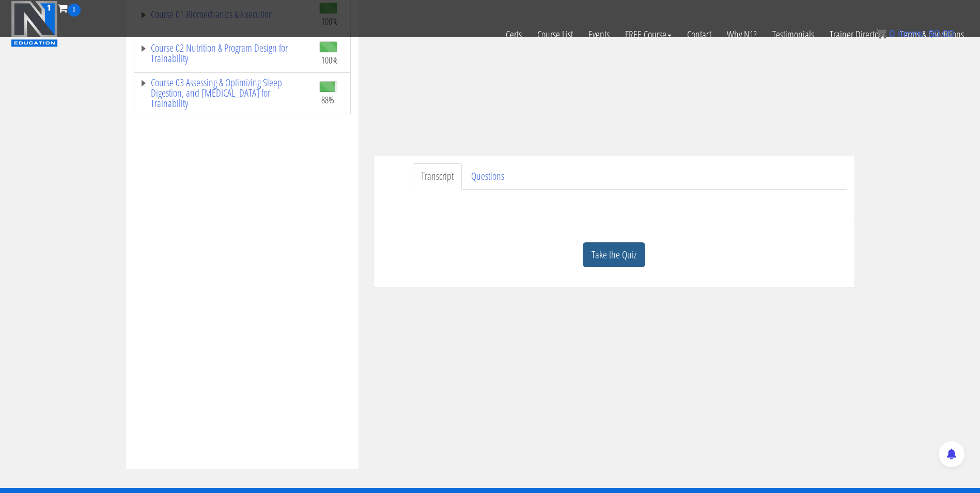  I want to click on img: n1-education, so click(34, 24).